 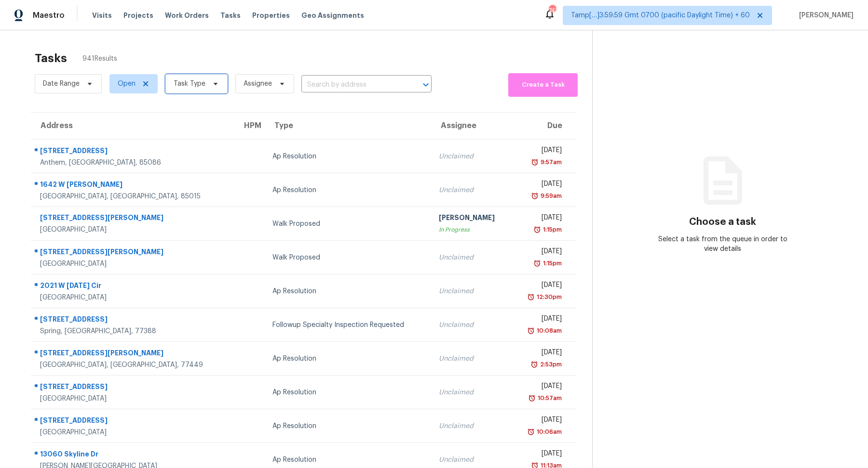 What do you see at coordinates (548, 399) in the screenshot?
I see `div: 10:57am` at bounding box center [548, 399].